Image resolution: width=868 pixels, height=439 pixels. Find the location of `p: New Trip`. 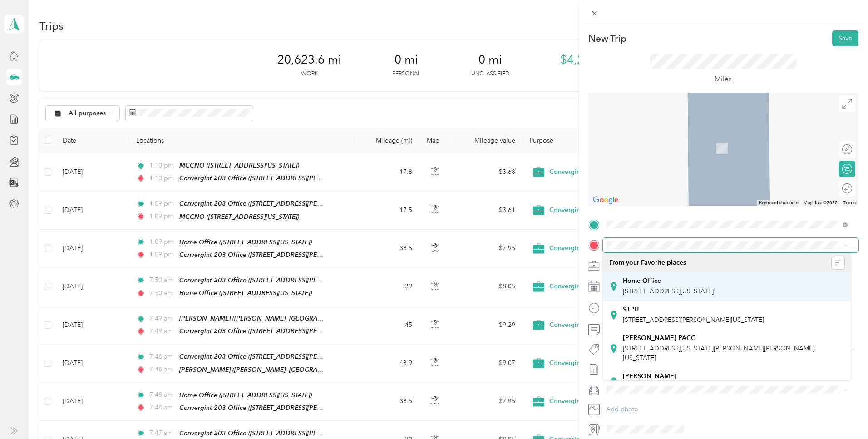

p: New Trip is located at coordinates (607, 39).